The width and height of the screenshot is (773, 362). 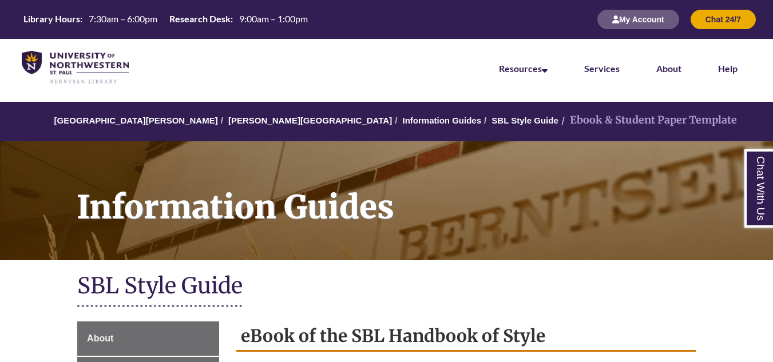 I want to click on li: Ebook & Student Paper Template, so click(x=648, y=120).